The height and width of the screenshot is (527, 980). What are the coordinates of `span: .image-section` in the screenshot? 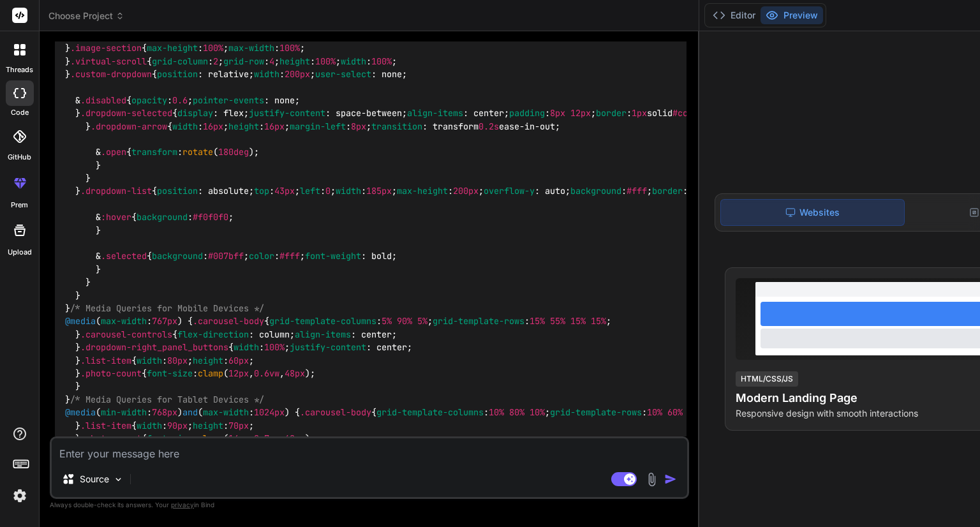 It's located at (106, 48).